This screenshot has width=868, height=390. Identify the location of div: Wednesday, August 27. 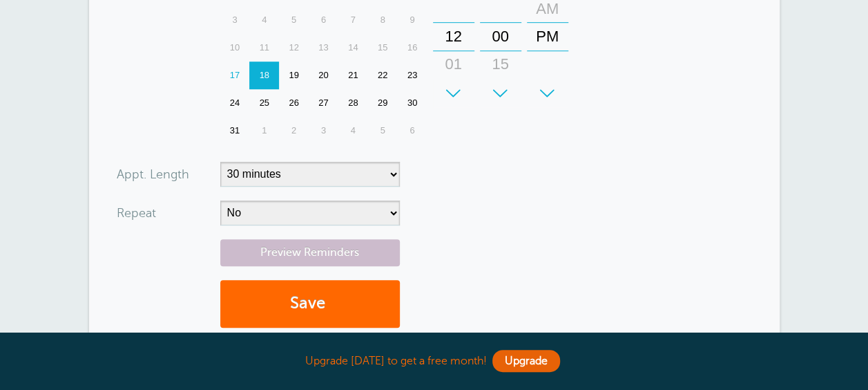
(323, 103).